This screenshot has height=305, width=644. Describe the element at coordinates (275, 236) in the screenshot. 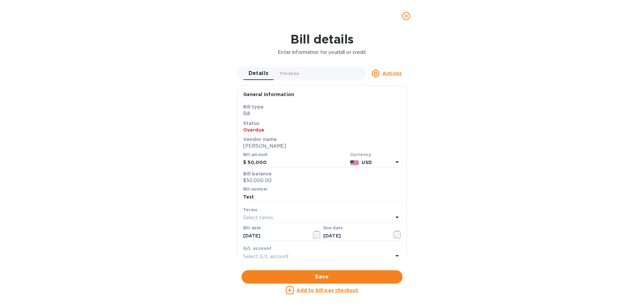

I see `input: Select date` at that location.